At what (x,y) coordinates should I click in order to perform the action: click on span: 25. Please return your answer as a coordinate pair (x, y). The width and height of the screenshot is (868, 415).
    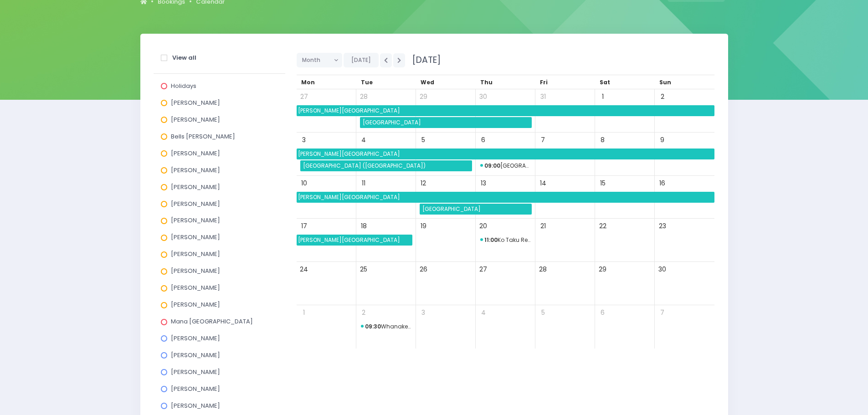
    Looking at the image, I should click on (363, 269).